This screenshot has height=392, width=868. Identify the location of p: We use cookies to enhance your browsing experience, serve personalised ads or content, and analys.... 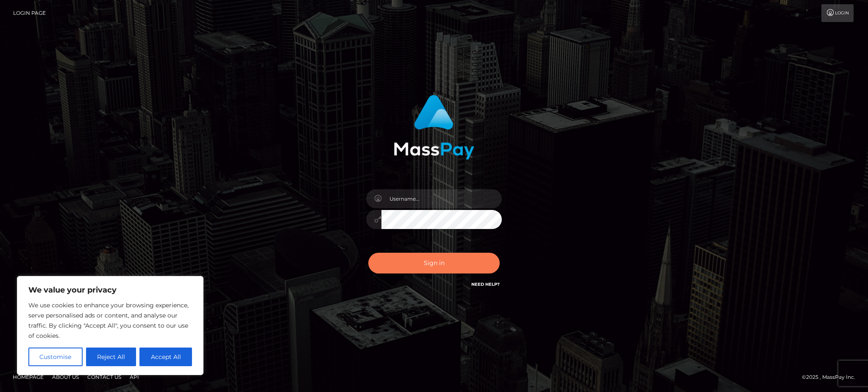
(110, 321).